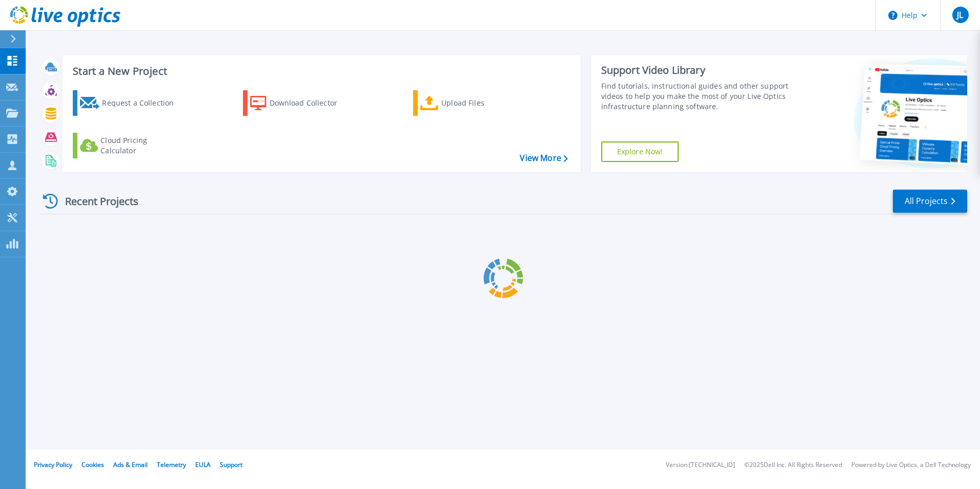 The image size is (980, 489). Describe the element at coordinates (543, 158) in the screenshot. I see `a: View More` at that location.